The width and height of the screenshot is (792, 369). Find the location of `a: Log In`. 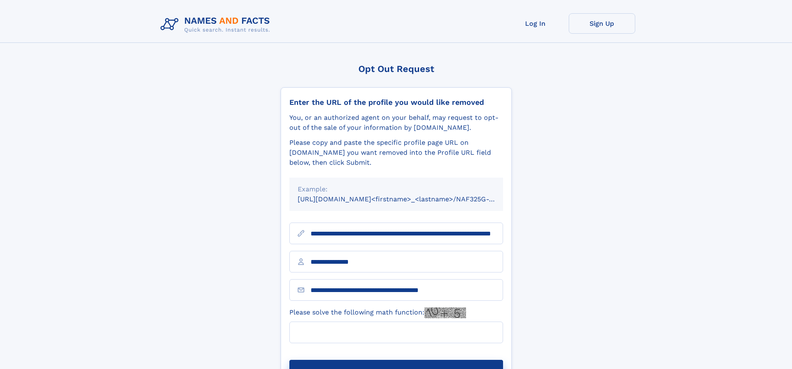

a: Log In is located at coordinates (535, 23).